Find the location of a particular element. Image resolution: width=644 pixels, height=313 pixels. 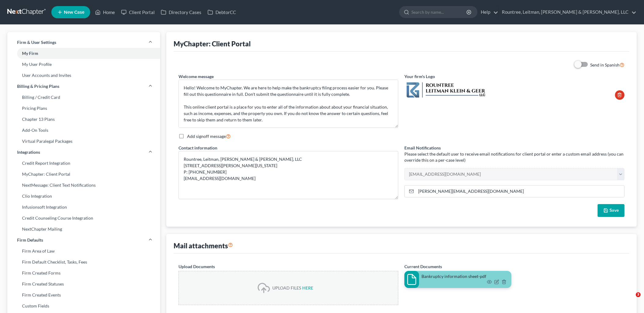

img: c390b245-a62e-4080-b5ea-0c4ddfebe6e6.png is located at coordinates (446, 90).